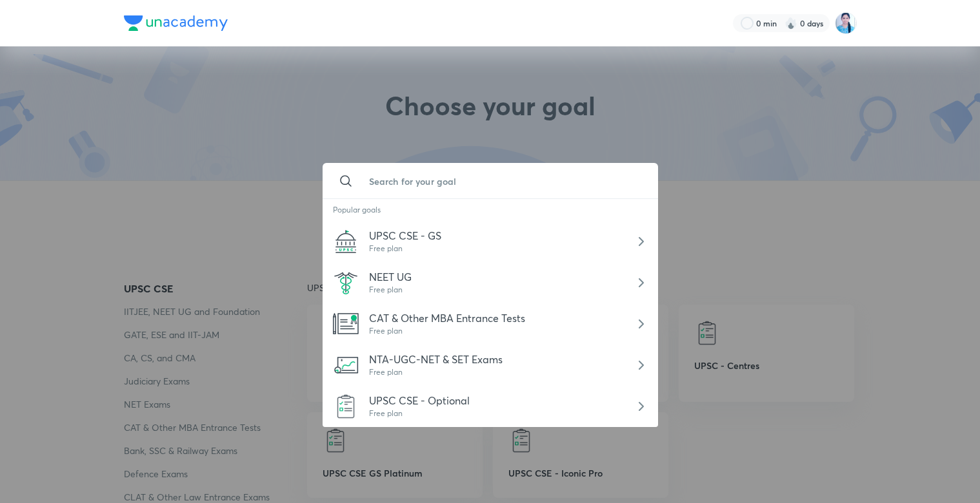  What do you see at coordinates (791, 23) in the screenshot?
I see `img: streak` at bounding box center [791, 23].